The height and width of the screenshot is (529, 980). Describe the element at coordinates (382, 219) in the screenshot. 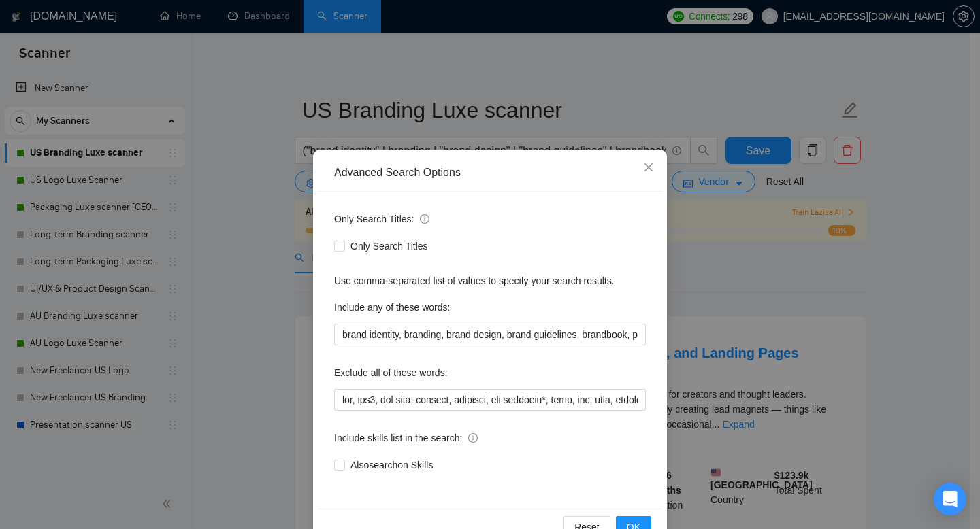

I see `span: Only Search Titles:` at that location.